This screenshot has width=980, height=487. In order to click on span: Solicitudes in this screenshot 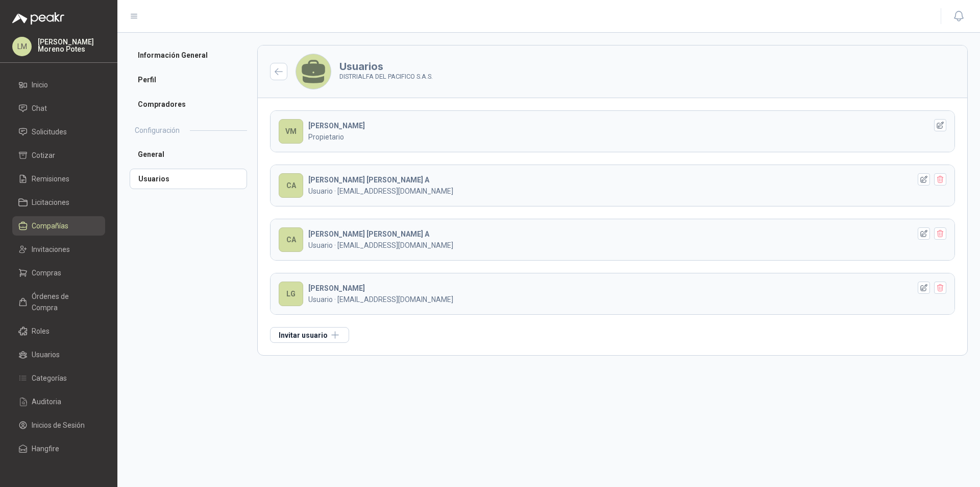, I will do `click(49, 132)`.